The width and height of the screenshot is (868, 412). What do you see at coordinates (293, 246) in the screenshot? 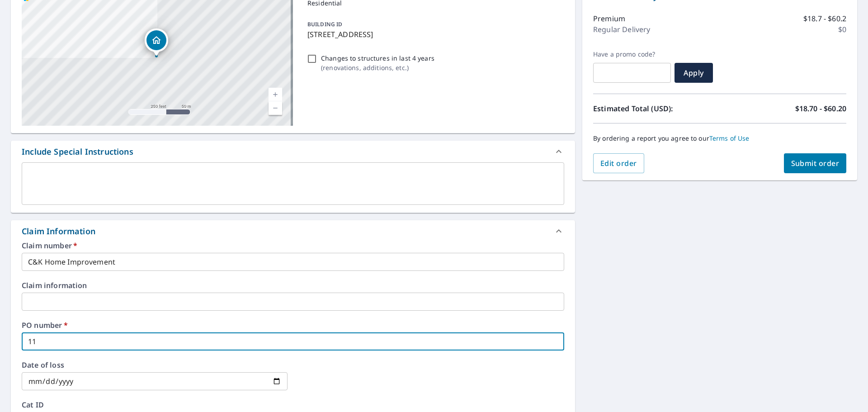
I see `label: Claim number` at bounding box center [293, 246].